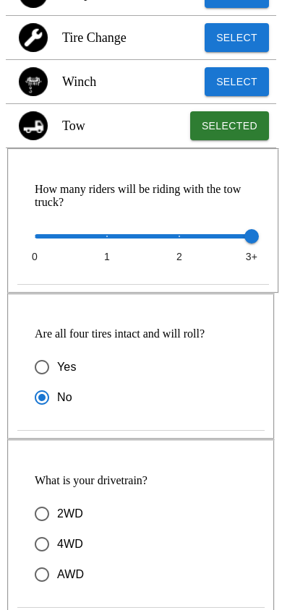  Describe the element at coordinates (107, 256) in the screenshot. I see `span: 1` at that location.